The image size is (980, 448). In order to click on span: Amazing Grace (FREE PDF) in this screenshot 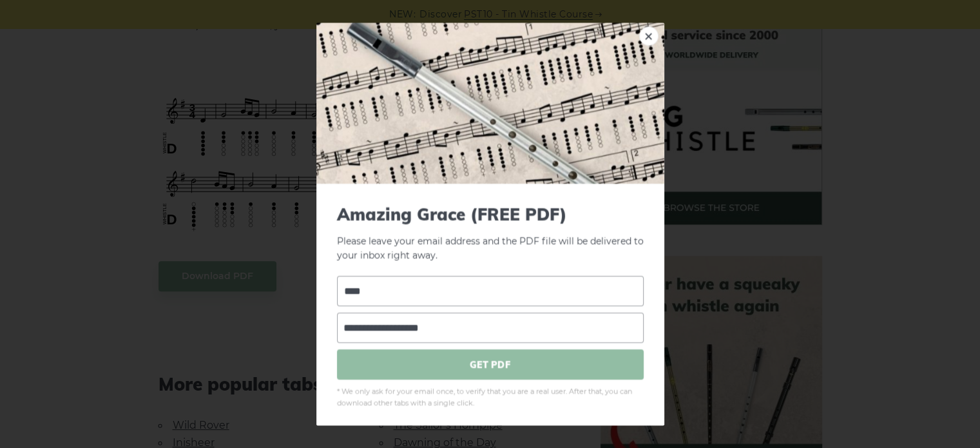, I will do `click(490, 214)`.